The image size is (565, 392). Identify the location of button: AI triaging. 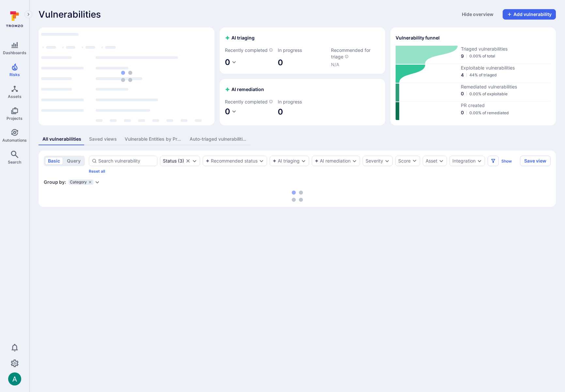
(286, 161).